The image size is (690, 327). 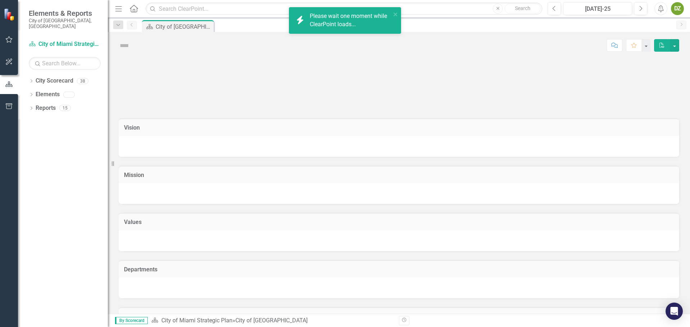 I want to click on h3: Departments, so click(x=399, y=270).